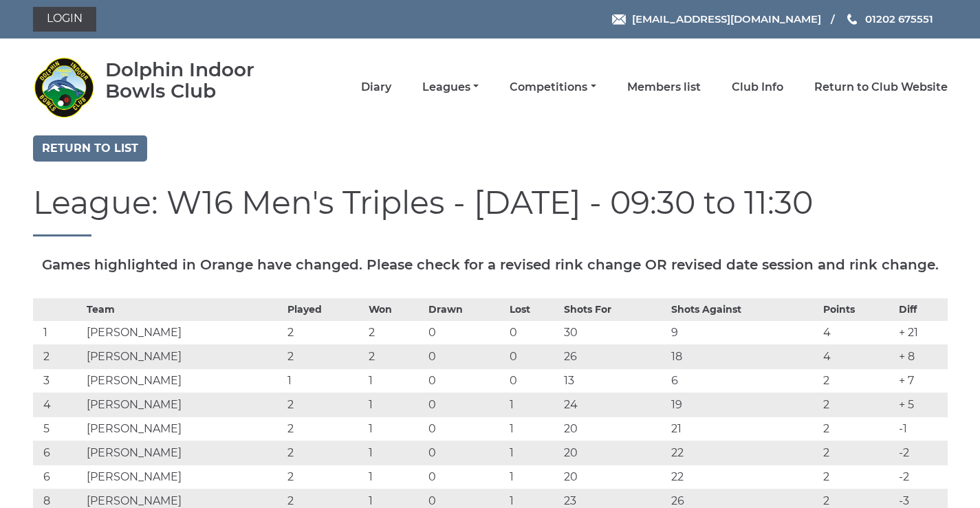 The height and width of the screenshot is (508, 980). What do you see at coordinates (614, 404) in the screenshot?
I see `td: 24` at bounding box center [614, 404].